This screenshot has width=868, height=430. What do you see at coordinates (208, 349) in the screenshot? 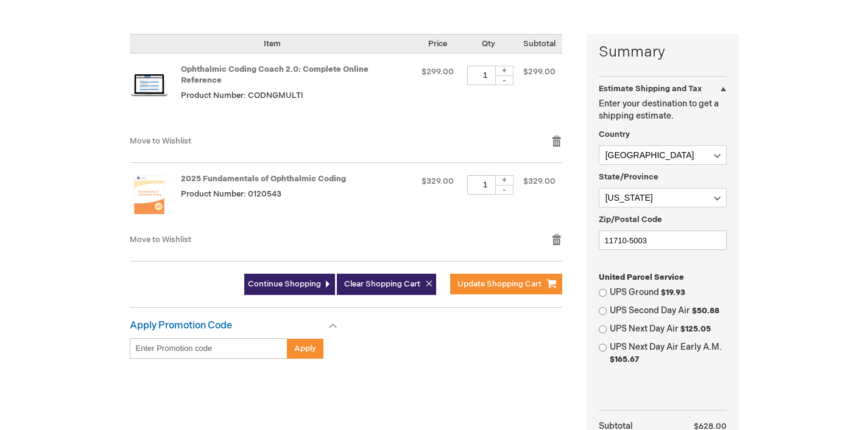
I see `input: Enter Promotion code` at bounding box center [208, 349].